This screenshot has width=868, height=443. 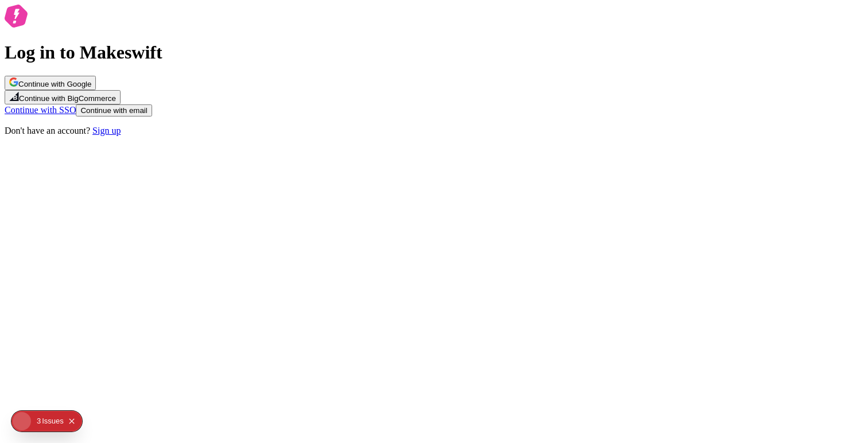 What do you see at coordinates (114, 110) in the screenshot?
I see `button: Continue with email` at bounding box center [114, 110].